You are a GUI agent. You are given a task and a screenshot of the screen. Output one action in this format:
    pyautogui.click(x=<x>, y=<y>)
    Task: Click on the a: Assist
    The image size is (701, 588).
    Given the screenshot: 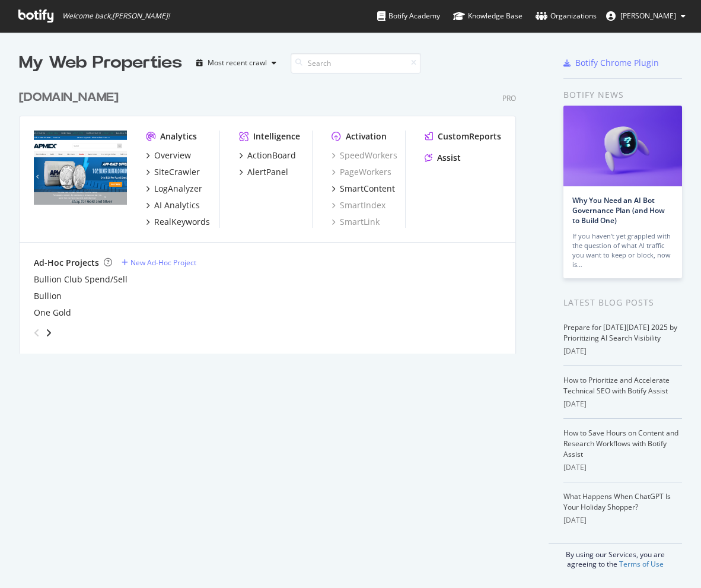 What is the action you would take?
    pyautogui.click(x=442, y=158)
    